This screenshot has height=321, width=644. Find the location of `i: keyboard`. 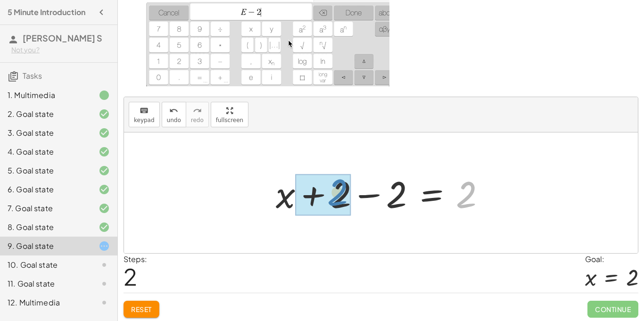

i: keyboard is located at coordinates (144, 111).